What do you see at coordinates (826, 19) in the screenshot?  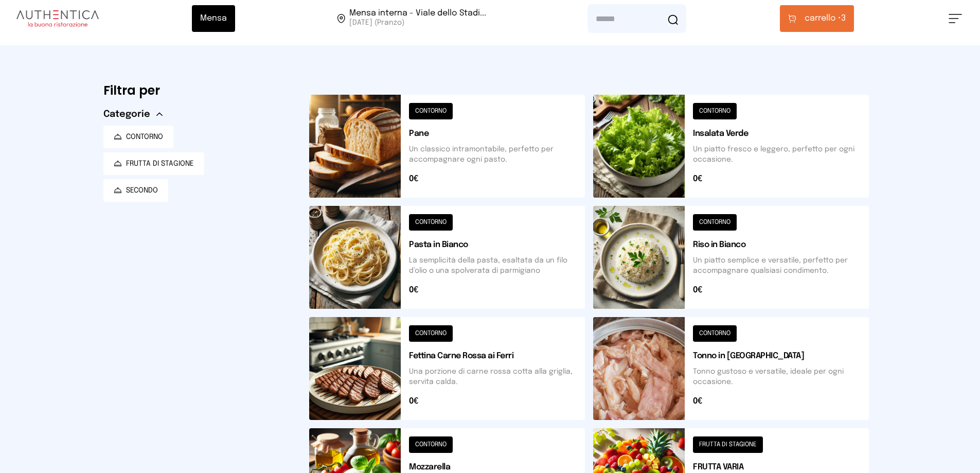 I see `span: 3` at bounding box center [826, 19].